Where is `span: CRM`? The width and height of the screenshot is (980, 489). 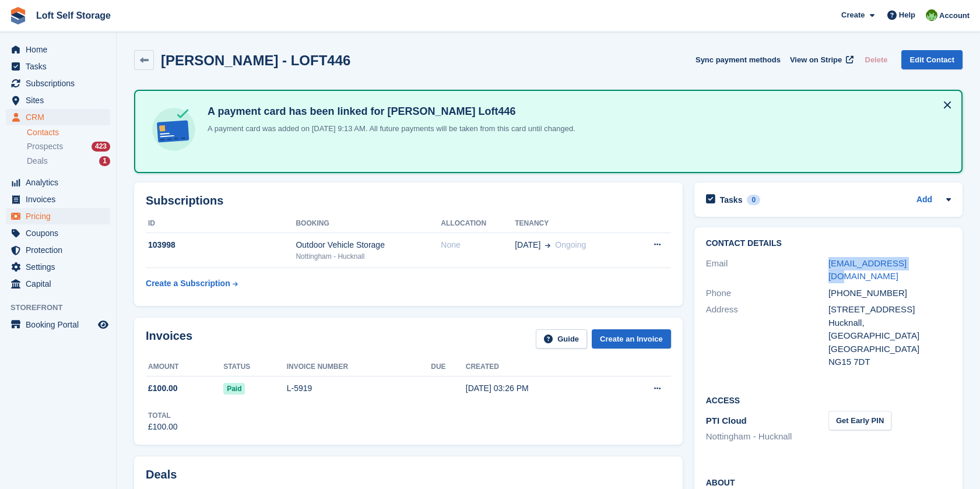 span: CRM is located at coordinates (61, 117).